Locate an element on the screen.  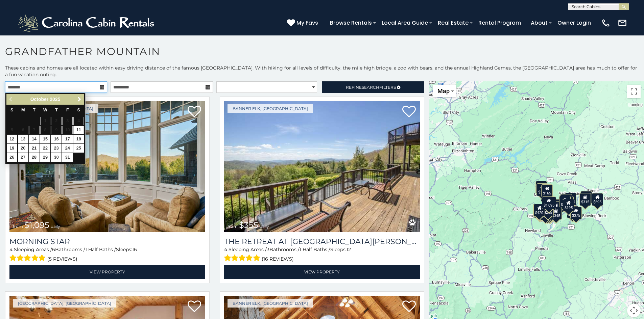
span: 12 is located at coordinates (348, 249).